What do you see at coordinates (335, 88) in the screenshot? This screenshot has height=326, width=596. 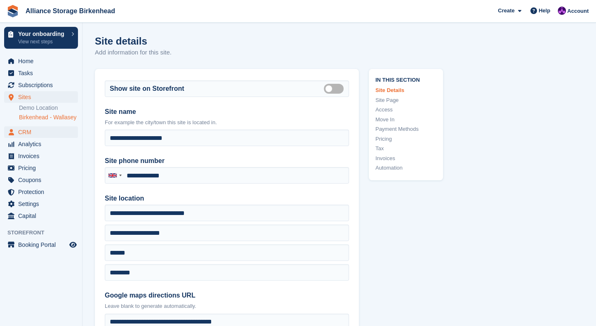 I see `label: Is public` at bounding box center [335, 88].